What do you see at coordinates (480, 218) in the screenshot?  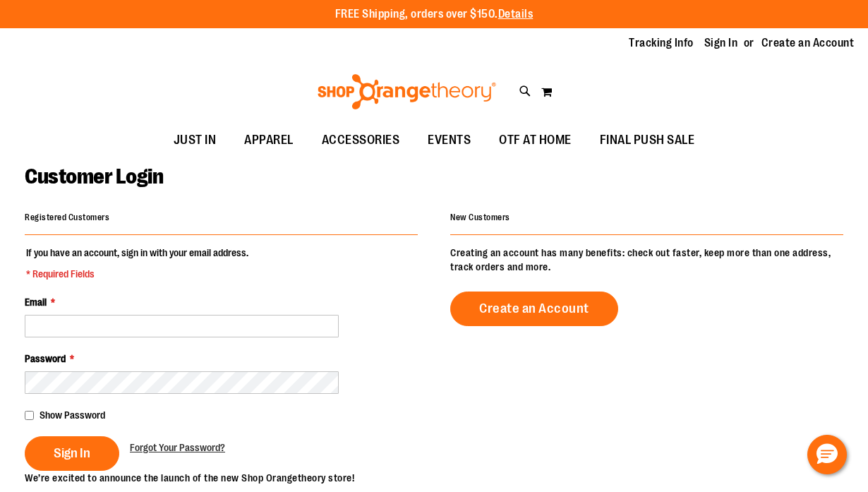 I see `strong: New Customers` at bounding box center [480, 218].